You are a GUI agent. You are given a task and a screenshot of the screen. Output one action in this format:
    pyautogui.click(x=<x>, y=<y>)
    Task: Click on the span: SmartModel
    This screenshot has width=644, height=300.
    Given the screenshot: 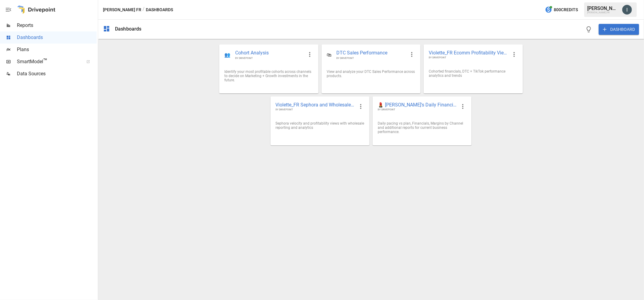 What is the action you would take?
    pyautogui.click(x=48, y=62)
    